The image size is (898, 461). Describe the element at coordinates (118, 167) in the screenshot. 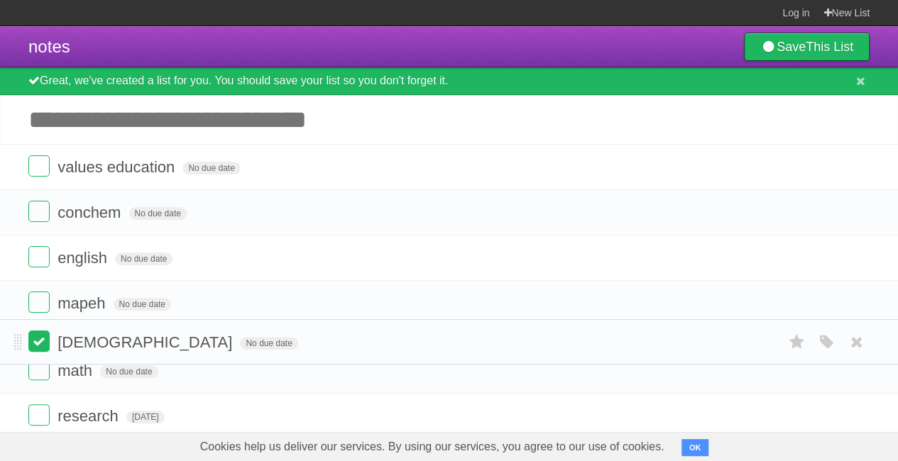

I see `span: values education` at that location.